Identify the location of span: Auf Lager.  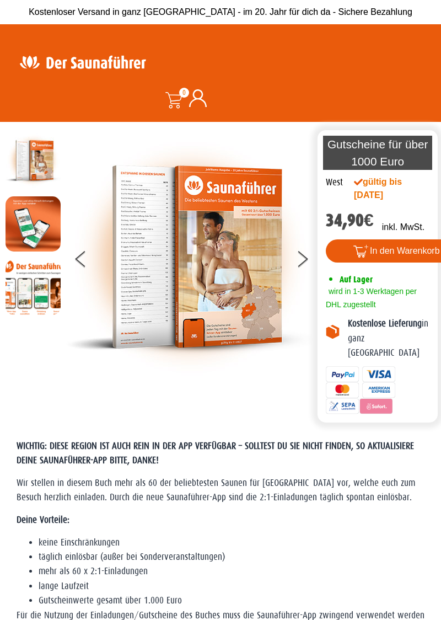
(356, 279).